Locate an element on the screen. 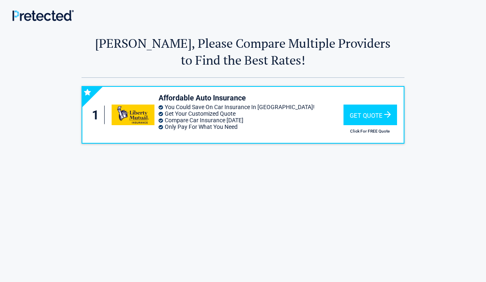  h3: Affordable Auto Insurance is located at coordinates (251, 98).